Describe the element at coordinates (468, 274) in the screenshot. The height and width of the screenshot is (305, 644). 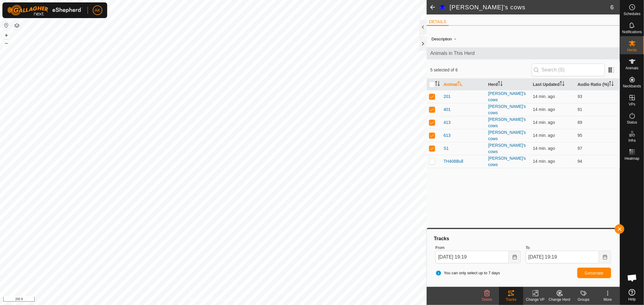
I see `span: You can only select up to 7 days` at that location.